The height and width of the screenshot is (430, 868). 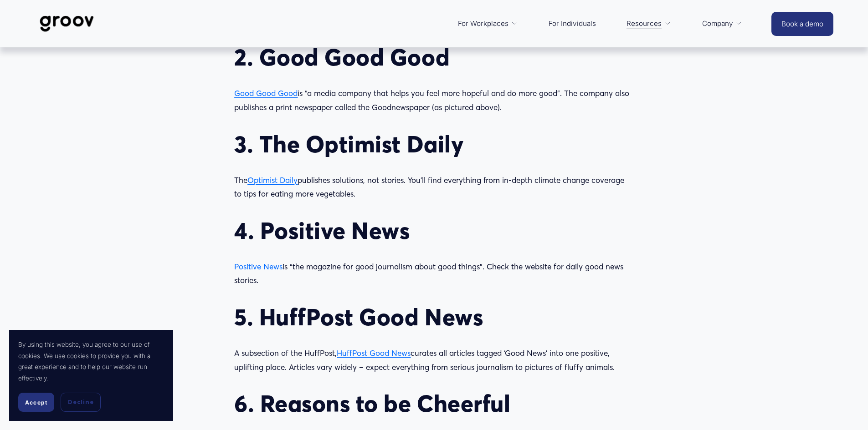 I want to click on span: HuffPost Good News, so click(x=374, y=353).